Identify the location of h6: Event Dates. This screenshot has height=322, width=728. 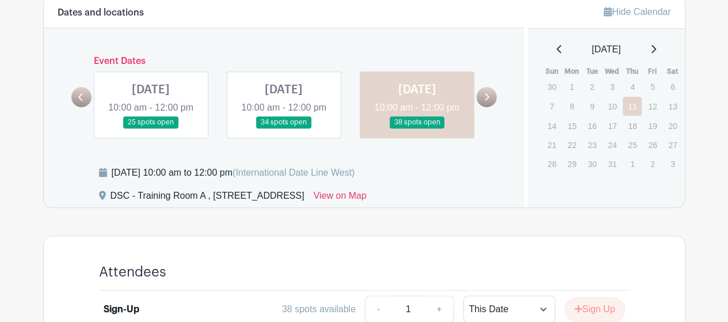
(284, 61).